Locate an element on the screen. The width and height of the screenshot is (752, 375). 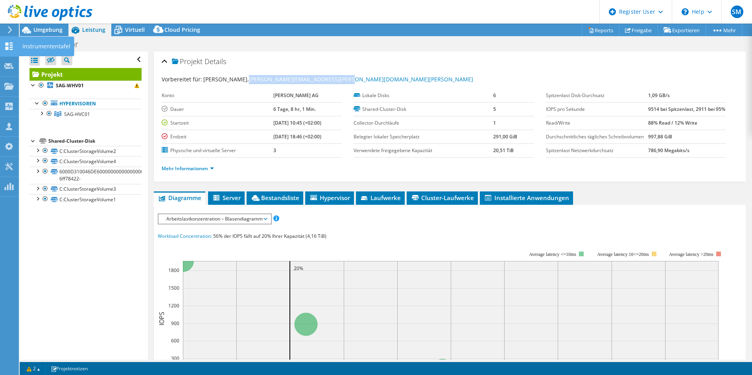
a: SAG-WHV01 is located at coordinates (85, 86).